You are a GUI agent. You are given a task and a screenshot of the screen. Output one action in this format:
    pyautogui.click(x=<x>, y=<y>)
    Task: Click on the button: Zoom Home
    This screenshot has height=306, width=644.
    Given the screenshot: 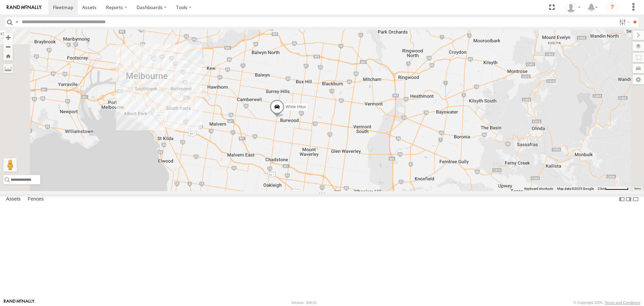 What is the action you would take?
    pyautogui.click(x=8, y=55)
    